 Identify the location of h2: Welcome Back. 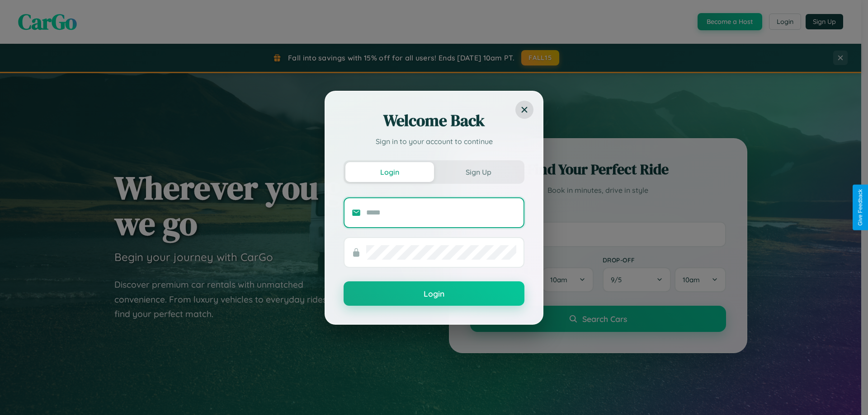
(434, 121).